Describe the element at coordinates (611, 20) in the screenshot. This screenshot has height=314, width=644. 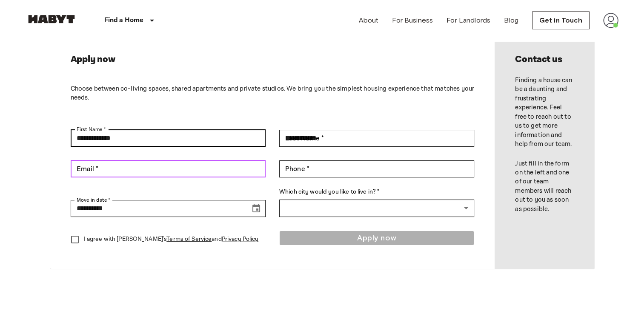
I see `img: avatar` at that location.